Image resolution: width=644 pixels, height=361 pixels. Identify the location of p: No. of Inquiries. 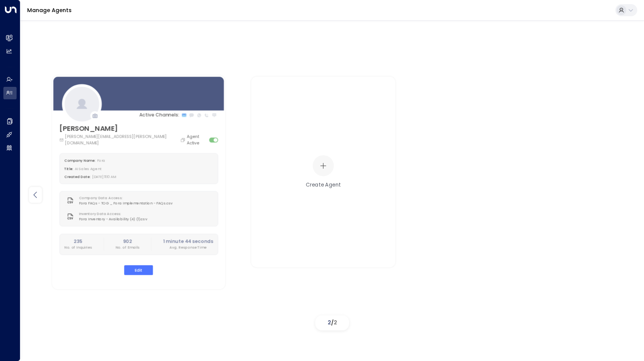
(78, 247).